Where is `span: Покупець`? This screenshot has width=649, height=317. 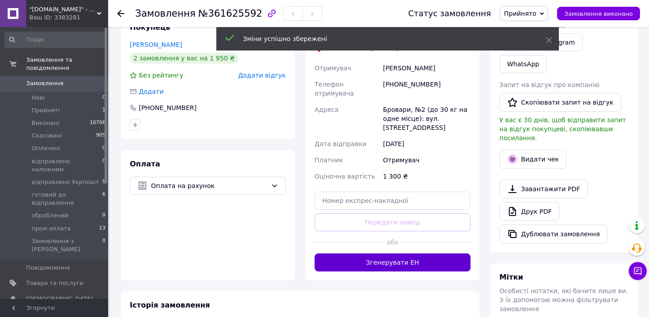
span: Покупець is located at coordinates (150, 27).